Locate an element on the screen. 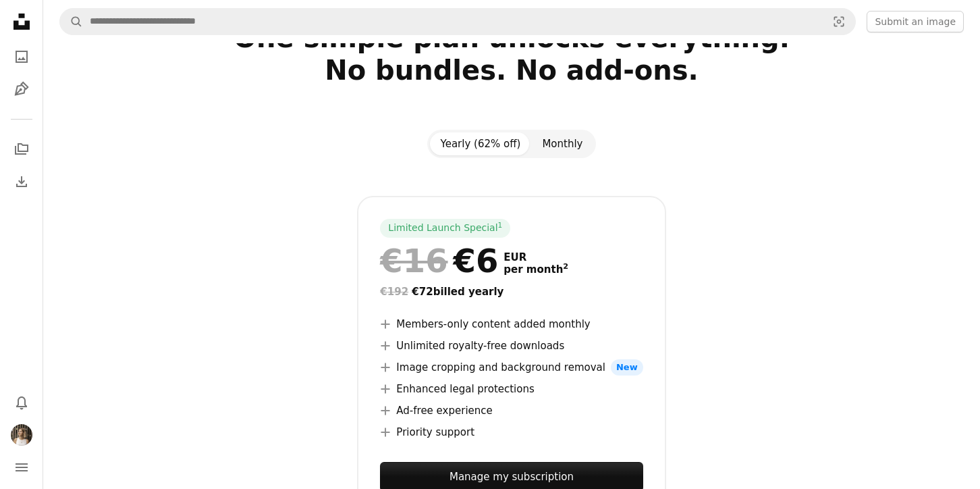  button: Submit an image is located at coordinates (915, 22).